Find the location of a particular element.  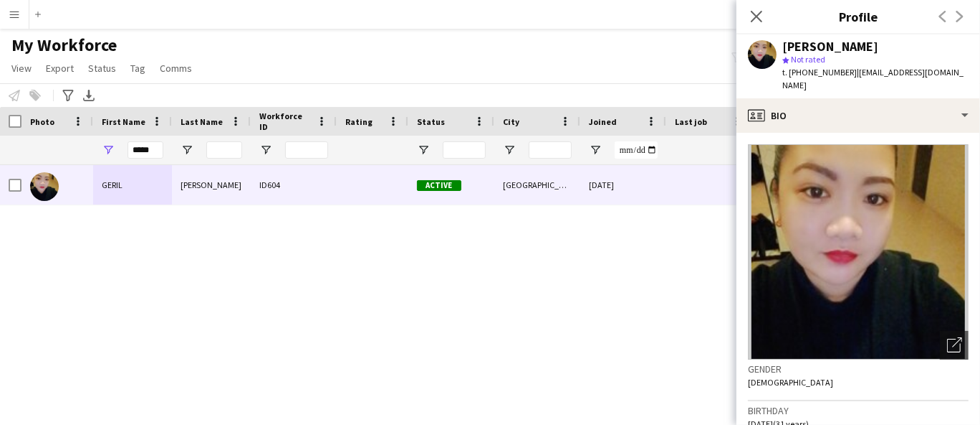

span: Not rated is located at coordinates (808, 58).